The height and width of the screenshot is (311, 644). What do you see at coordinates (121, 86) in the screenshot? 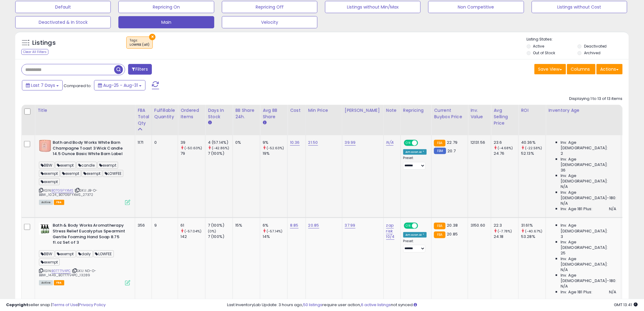
I see `span: Aug-25 - Aug-31` at bounding box center [121, 86].